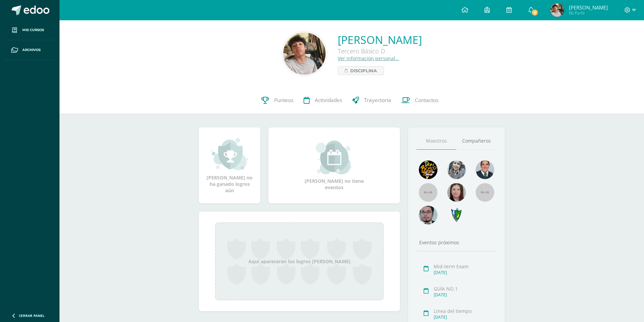 The width and height of the screenshot is (644, 322). What do you see at coordinates (33, 30) in the screenshot?
I see `span: Mis cursos` at bounding box center [33, 30].